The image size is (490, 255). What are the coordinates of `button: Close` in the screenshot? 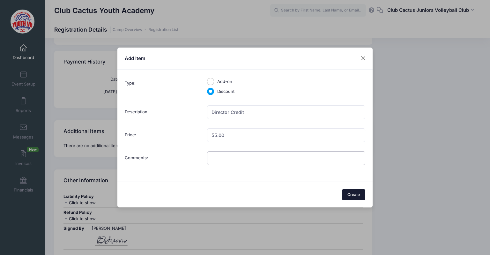 It's located at (363, 58).